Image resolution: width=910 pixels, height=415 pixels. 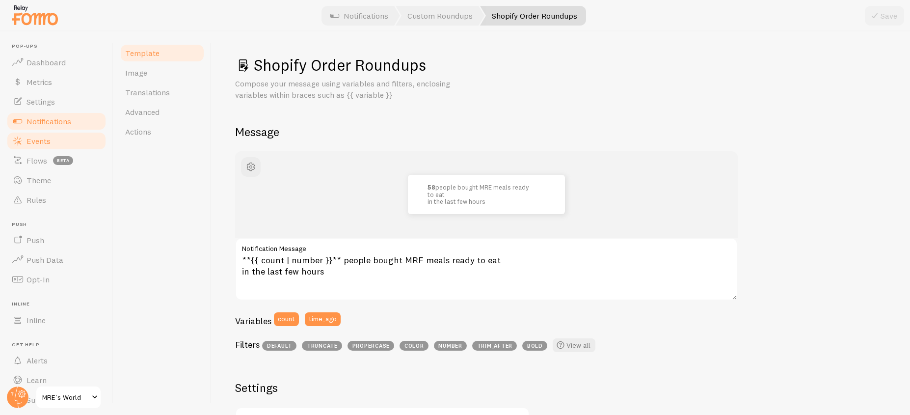 What do you see at coordinates (56, 320) in the screenshot?
I see `a: Inline` at bounding box center [56, 320].